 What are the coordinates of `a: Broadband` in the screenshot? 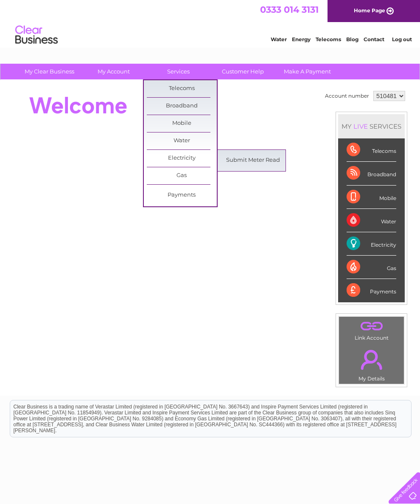 It's located at (182, 106).